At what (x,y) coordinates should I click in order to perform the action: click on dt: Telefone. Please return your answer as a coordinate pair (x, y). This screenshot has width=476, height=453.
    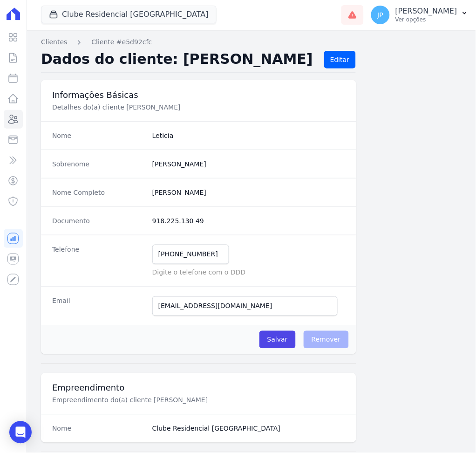
    Looking at the image, I should click on (98, 261).